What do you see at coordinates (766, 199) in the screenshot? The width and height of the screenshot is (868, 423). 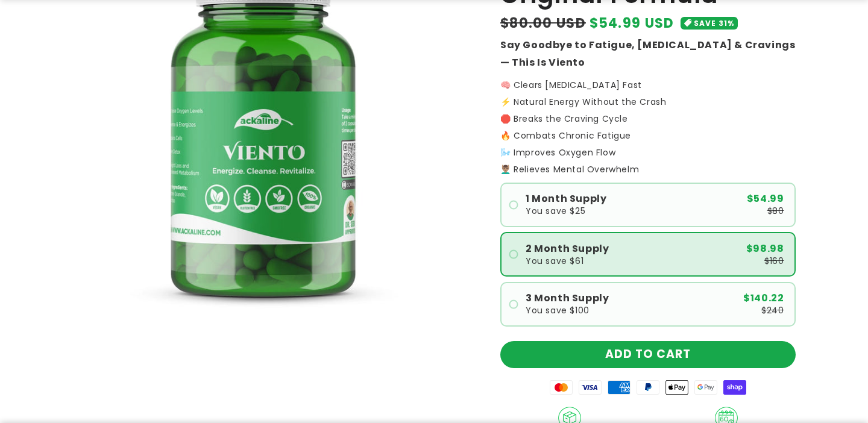 I see `span: $54.99` at bounding box center [766, 199].